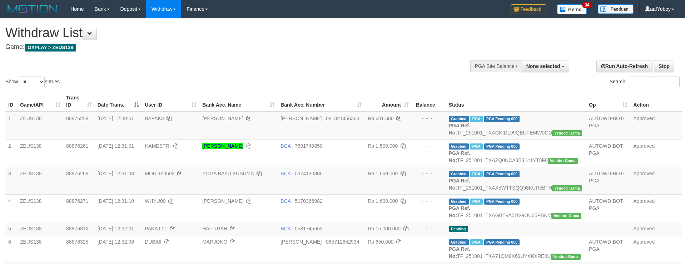 This screenshot has width=685, height=264. What do you see at coordinates (11, 180) in the screenshot?
I see `td: 3` at bounding box center [11, 180].